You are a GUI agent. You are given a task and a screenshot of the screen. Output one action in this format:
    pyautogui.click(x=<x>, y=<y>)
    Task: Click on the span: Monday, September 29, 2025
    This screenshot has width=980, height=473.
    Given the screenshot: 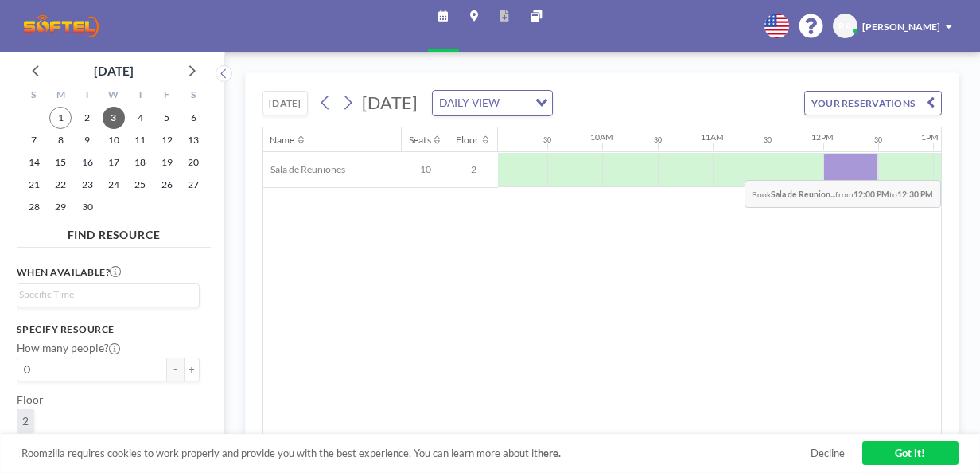 What is the action you would take?
    pyautogui.click(x=60, y=207)
    